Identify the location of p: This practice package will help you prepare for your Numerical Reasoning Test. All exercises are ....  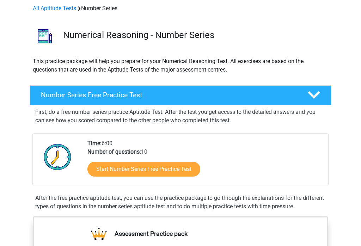
(180, 66).